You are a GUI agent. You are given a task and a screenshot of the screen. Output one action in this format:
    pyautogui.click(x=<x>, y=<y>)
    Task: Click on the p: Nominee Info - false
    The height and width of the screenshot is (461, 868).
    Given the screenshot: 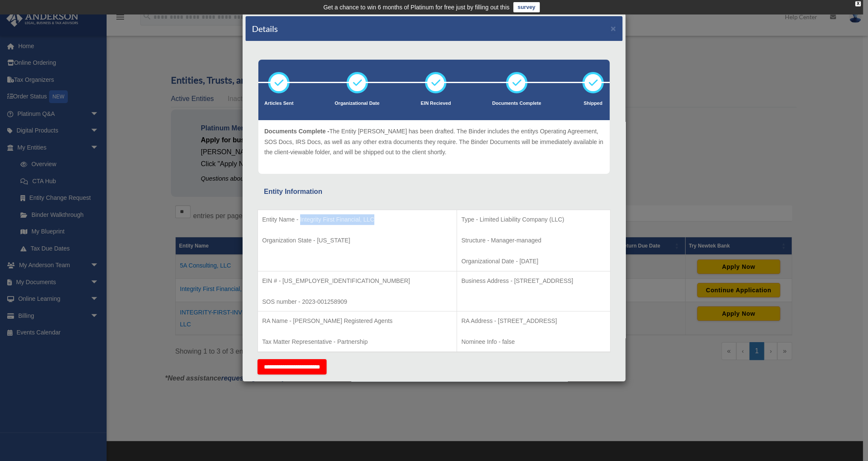 What is the action you would take?
    pyautogui.click(x=533, y=342)
    